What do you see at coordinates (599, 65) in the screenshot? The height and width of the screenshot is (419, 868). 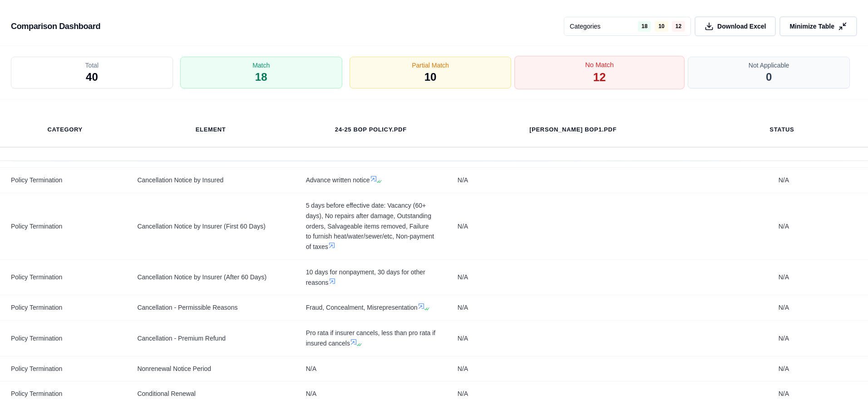 I see `span: No Match` at bounding box center [599, 65].